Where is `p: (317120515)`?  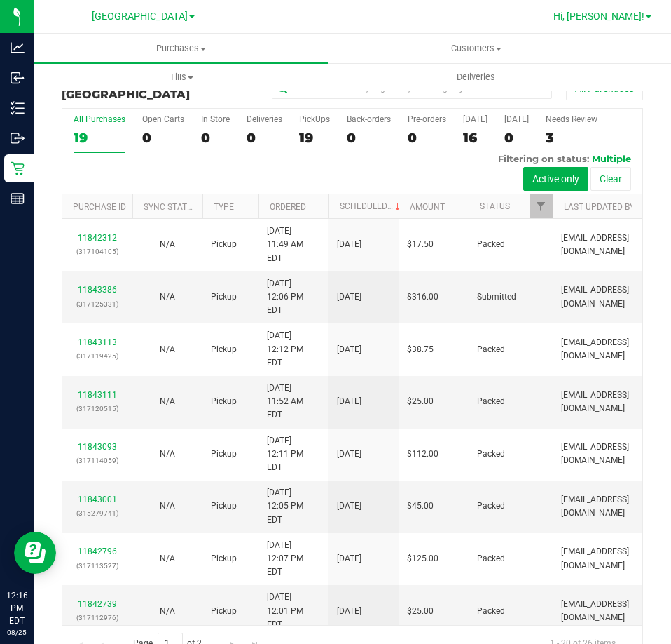 p: (317120515) is located at coordinates (97, 408).